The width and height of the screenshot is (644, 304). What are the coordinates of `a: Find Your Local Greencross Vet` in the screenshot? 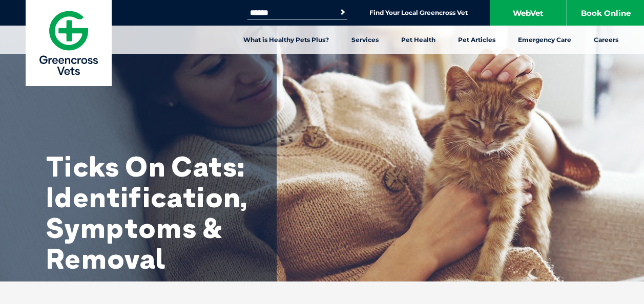 It's located at (419, 13).